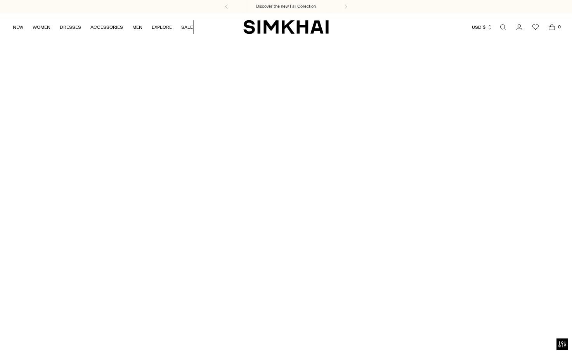 This screenshot has width=572, height=354. Describe the element at coordinates (536, 27) in the screenshot. I see `a: Wishlist` at that location.